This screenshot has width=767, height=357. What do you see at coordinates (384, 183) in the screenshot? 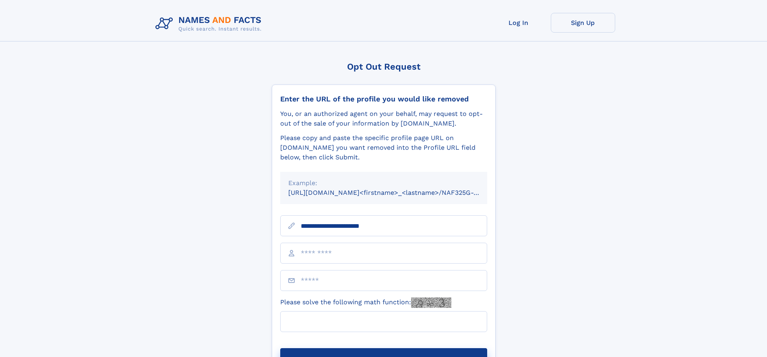
I see `div: Example:` at bounding box center [384, 183].